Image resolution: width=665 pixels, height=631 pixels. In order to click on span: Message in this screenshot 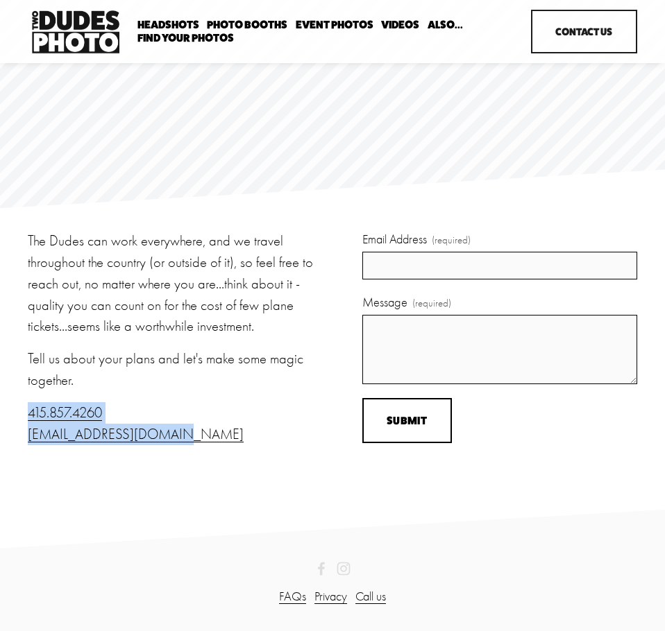, I will do `click(384, 303)`.